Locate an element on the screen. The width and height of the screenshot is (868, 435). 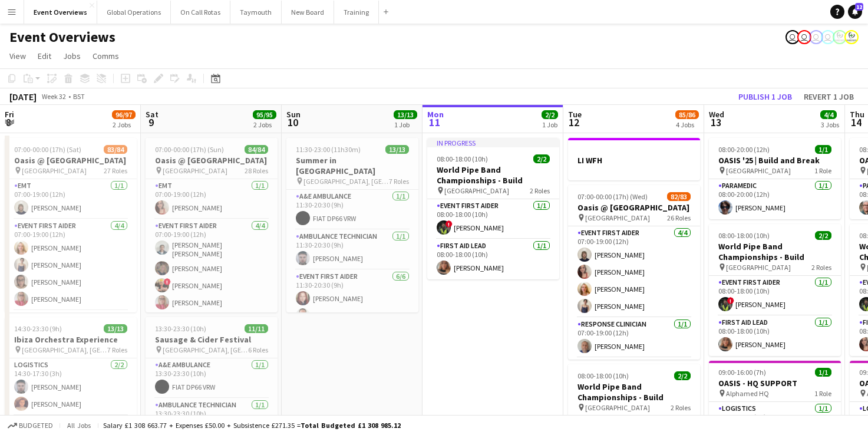
span: 12 is located at coordinates (859, 7).